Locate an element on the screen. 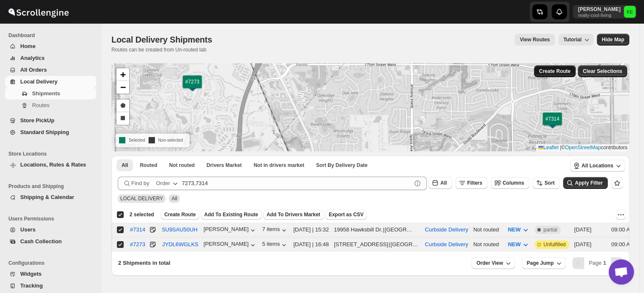 This screenshot has height=293, width=644. button: Add To Existing Route is located at coordinates (231, 215).